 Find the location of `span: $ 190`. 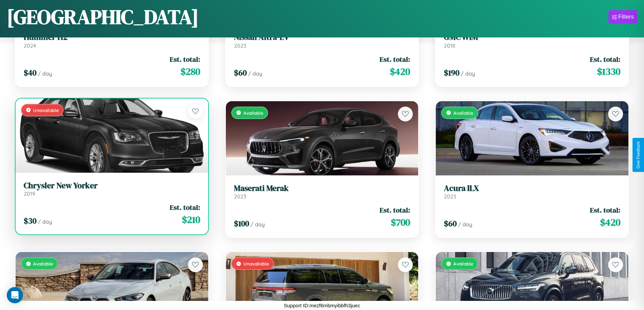

span: $ 190 is located at coordinates (451, 73).